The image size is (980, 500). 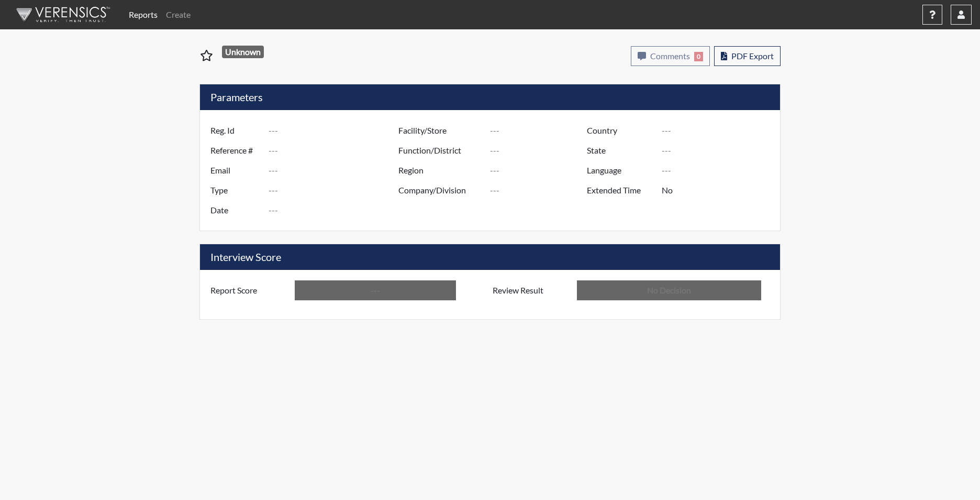 What do you see at coordinates (440, 150) in the screenshot?
I see `label: Function/District` at bounding box center [440, 150].